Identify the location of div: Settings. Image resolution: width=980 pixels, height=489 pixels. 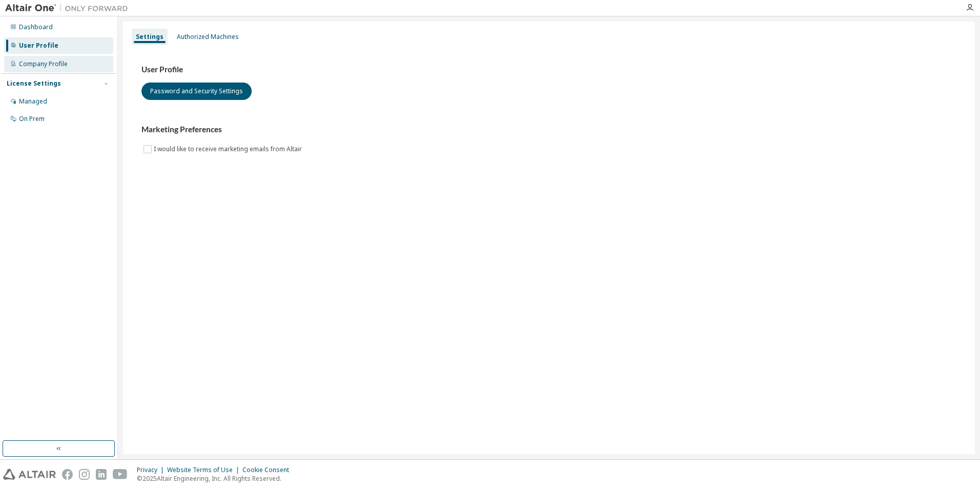
(150, 37).